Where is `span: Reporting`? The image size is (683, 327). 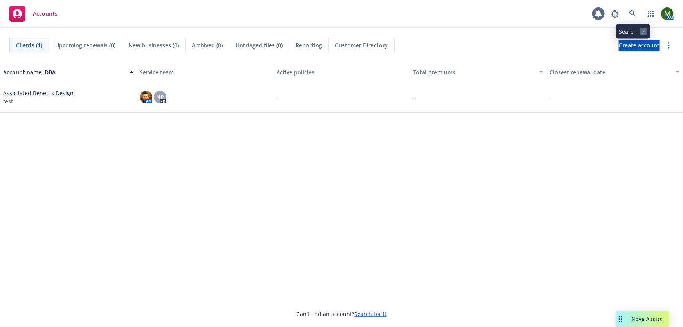 span: Reporting is located at coordinates (309, 45).